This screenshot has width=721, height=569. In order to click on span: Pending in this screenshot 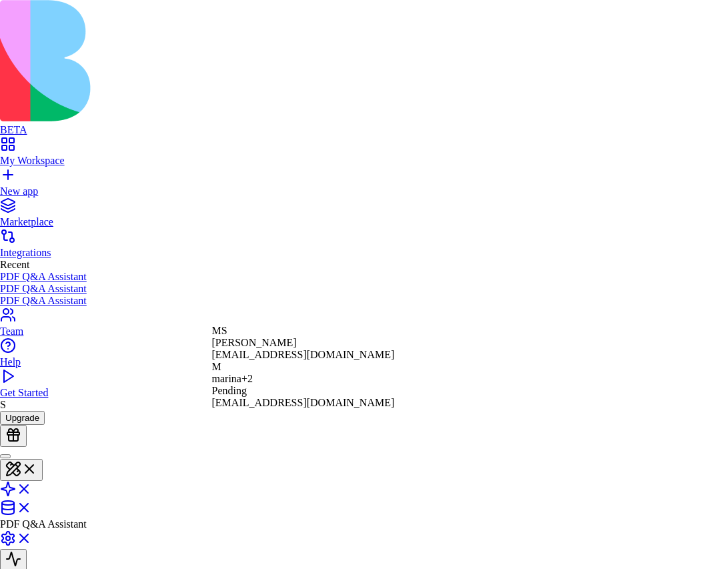, I will do `click(229, 390)`.